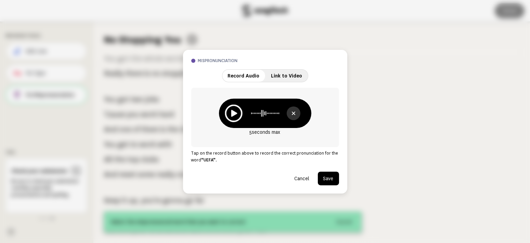 Image resolution: width=530 pixels, height=243 pixels. What do you see at coordinates (243, 76) in the screenshot?
I see `span: Record Audio` at bounding box center [243, 76].